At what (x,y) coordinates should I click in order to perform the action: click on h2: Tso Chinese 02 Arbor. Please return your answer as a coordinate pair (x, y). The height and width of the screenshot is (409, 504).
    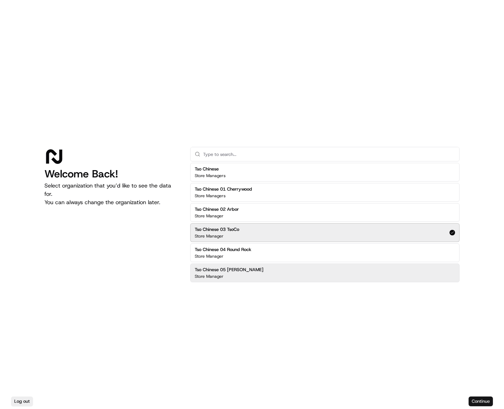
    Looking at the image, I should click on (217, 209).